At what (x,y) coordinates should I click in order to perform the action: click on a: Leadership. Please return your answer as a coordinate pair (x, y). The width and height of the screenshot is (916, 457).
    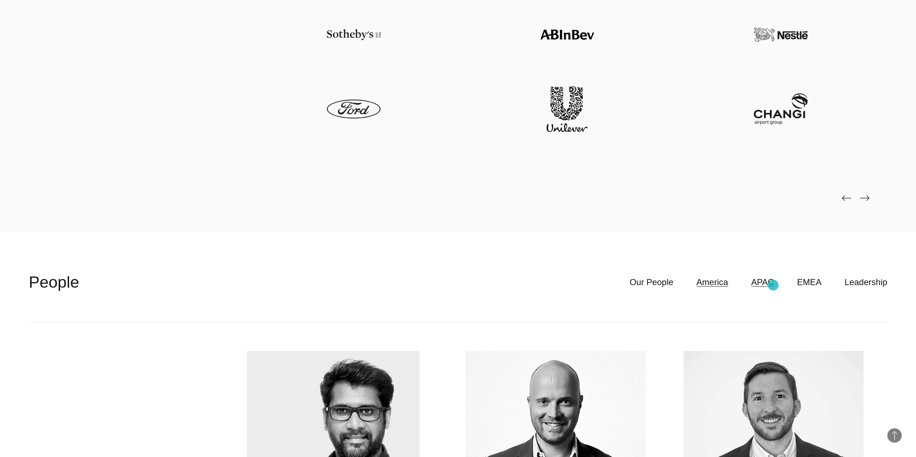
    Looking at the image, I should click on (865, 282).